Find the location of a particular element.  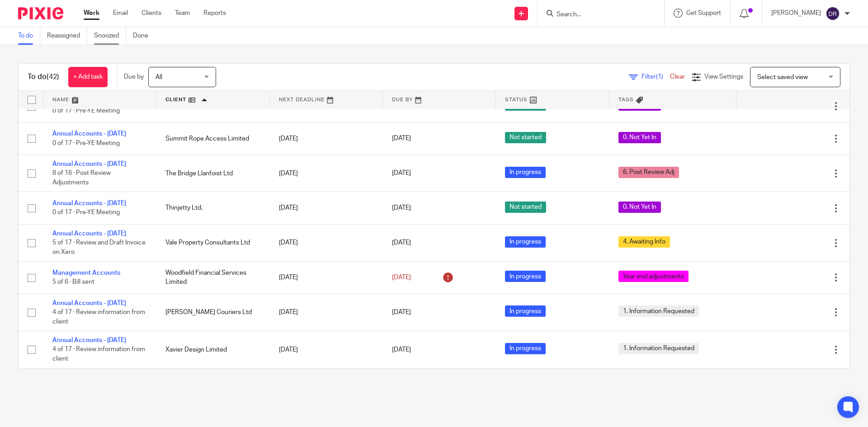

span: 4. Awaiting Info is located at coordinates (644, 241).